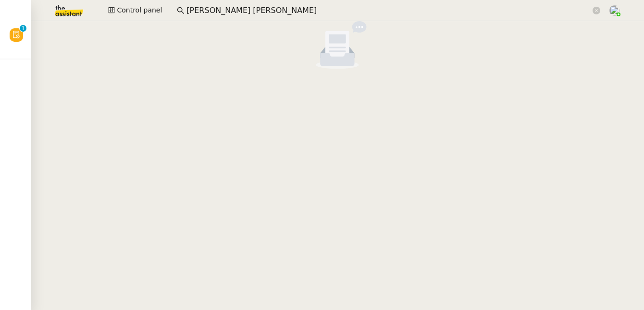 The width and height of the screenshot is (644, 310). I want to click on p: 1, so click(23, 29).